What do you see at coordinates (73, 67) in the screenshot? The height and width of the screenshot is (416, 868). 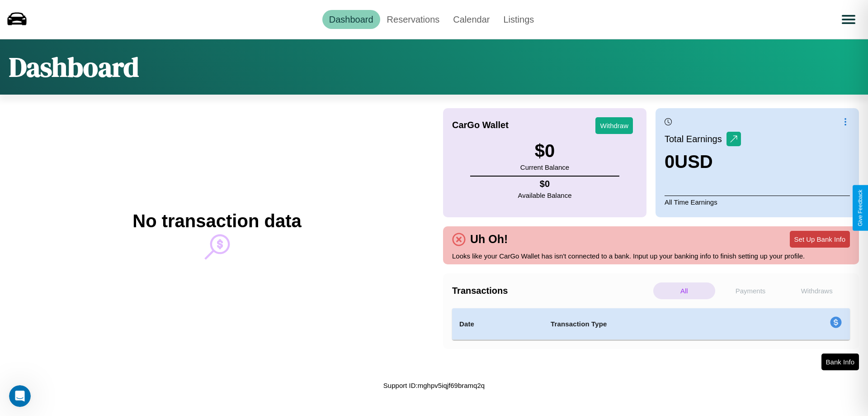 I see `h1: Dashboard` at bounding box center [73, 67].